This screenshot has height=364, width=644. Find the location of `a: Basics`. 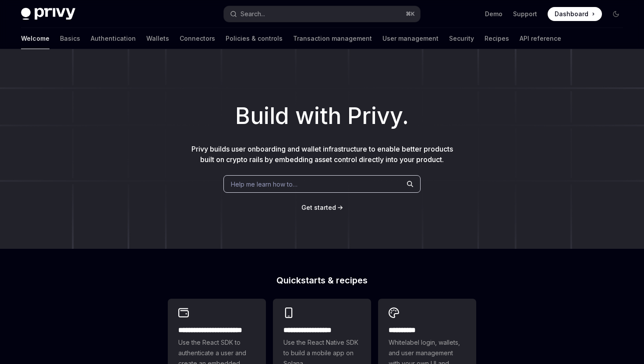

a: Basics is located at coordinates (70, 39).